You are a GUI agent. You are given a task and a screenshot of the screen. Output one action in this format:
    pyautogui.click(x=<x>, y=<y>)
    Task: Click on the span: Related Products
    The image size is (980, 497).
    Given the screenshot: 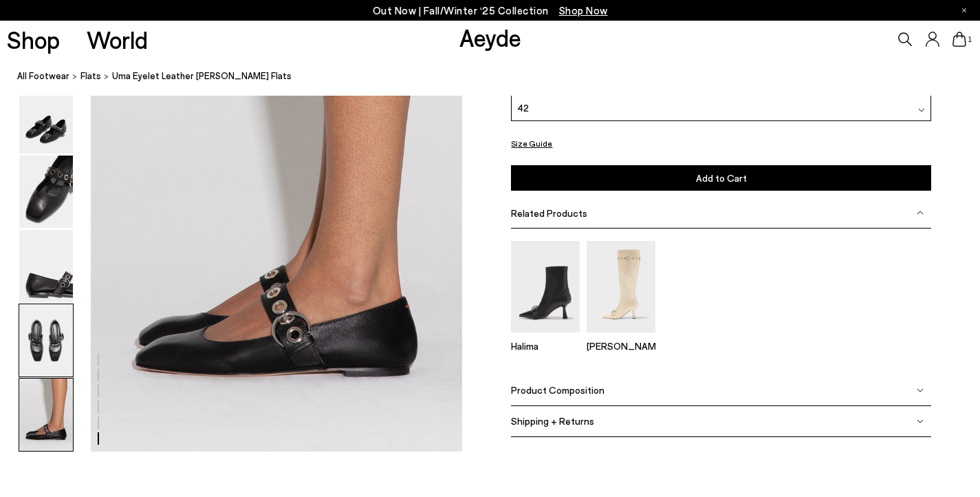 What is the action you would take?
    pyautogui.click(x=549, y=212)
    